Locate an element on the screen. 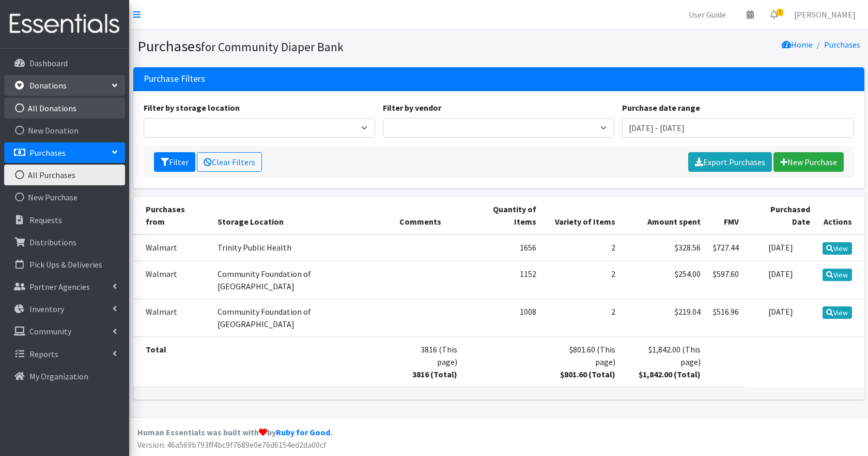 This screenshot has width=868, height=456. td: $597.60 is located at coordinates (726, 280).